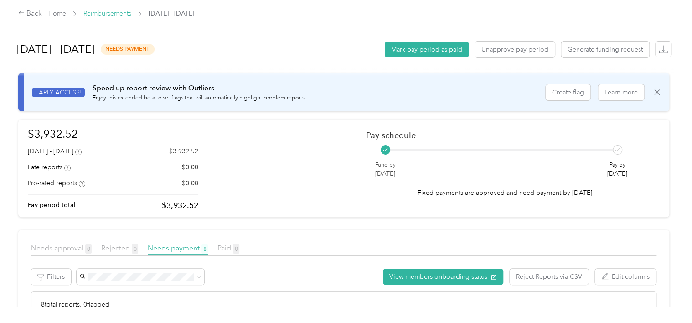 The width and height of the screenshot is (692, 323). What do you see at coordinates (199, 88) in the screenshot?
I see `p: Speed up report review with Outliers` at bounding box center [199, 88].